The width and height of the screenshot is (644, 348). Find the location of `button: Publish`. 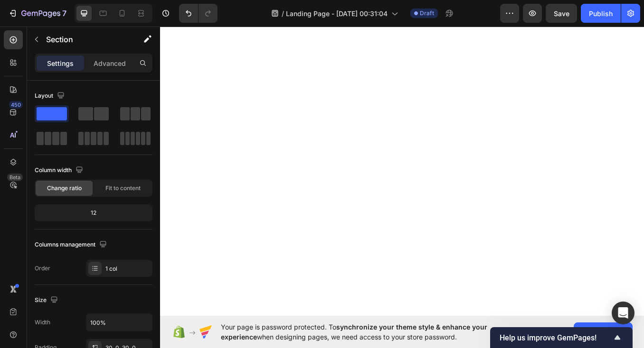

button: Publish is located at coordinates (601, 13).